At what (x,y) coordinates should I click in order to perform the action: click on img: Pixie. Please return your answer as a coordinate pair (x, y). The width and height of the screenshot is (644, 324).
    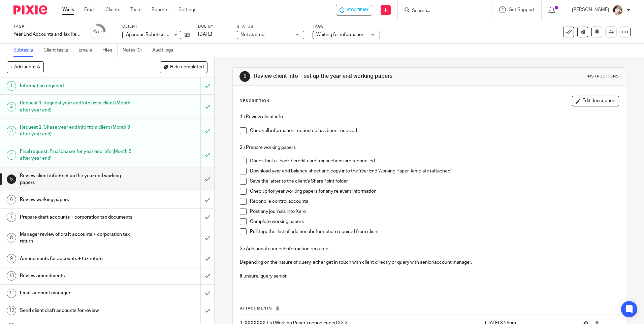
    Looking at the image, I should click on (30, 10).